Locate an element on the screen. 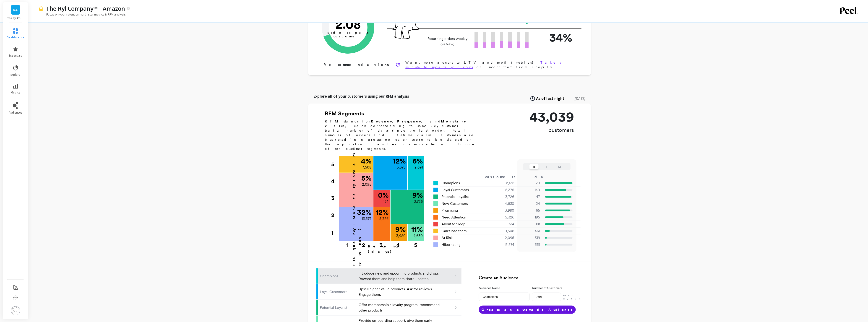 The image size is (868, 322). p: 4 % is located at coordinates (366, 161).